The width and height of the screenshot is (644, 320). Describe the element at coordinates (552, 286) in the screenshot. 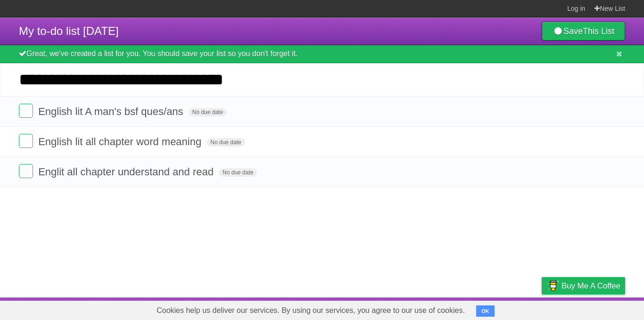

I see `img: Buy me a coffee` at that location.